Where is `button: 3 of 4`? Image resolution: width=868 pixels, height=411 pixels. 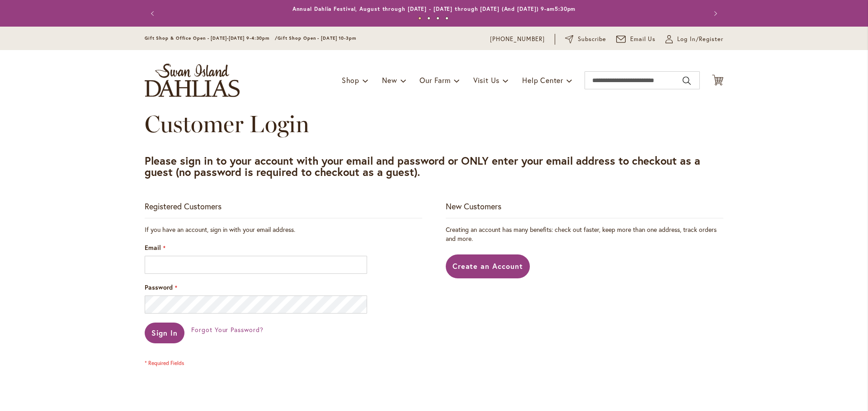
button: 3 of 4 is located at coordinates (437, 18).